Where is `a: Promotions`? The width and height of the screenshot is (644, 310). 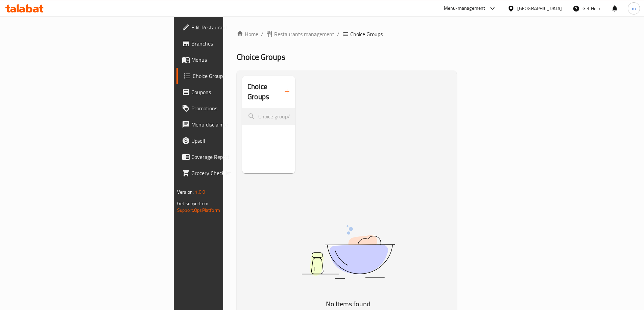 a: Promotions is located at coordinates (229, 109).